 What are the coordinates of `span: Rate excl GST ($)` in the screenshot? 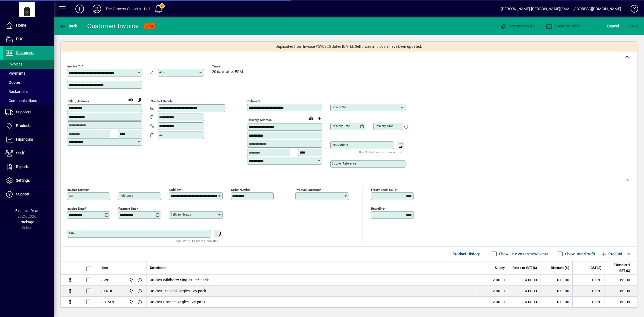 It's located at (525, 268).